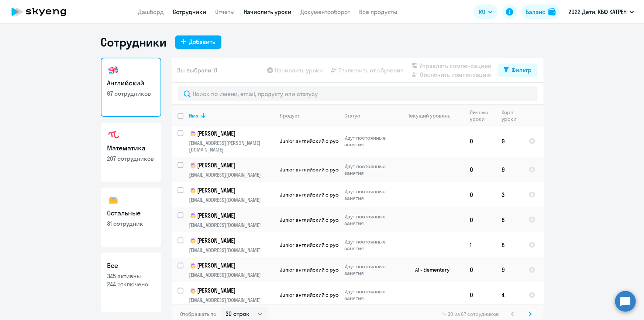 The image size is (644, 320). I want to click on a: Математика207 сотрудников, so click(131, 152).